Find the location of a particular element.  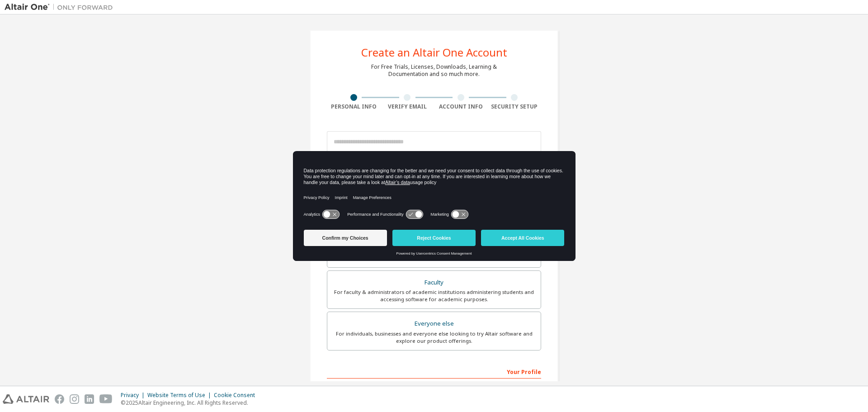

div: Your Profile is located at coordinates (434, 371).